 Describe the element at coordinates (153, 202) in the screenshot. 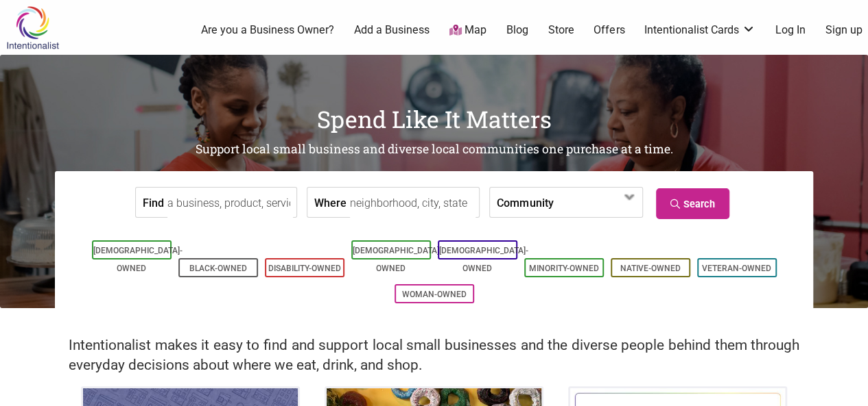

I see `label: Find` at that location.